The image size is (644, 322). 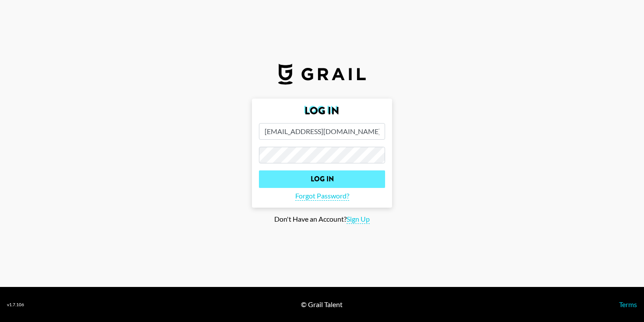 What do you see at coordinates (322, 219) in the screenshot?
I see `div: Don't Have an Account?` at bounding box center [322, 219].